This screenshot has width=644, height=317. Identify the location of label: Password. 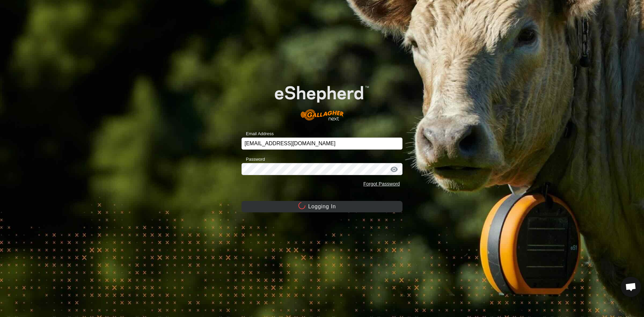
(253, 159).